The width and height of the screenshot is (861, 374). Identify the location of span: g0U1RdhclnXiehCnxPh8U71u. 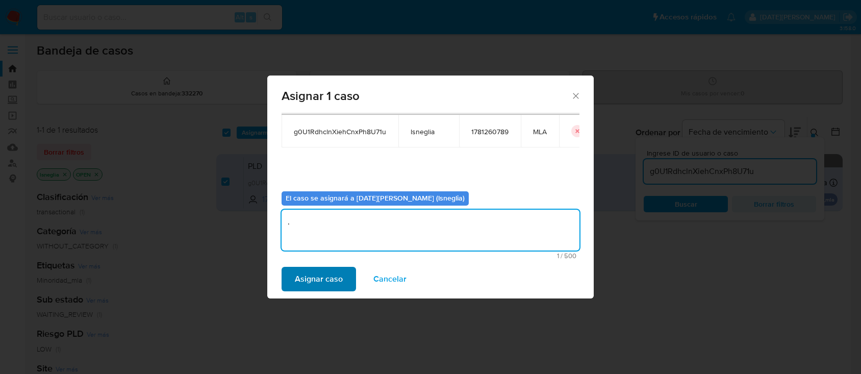
(340, 132).